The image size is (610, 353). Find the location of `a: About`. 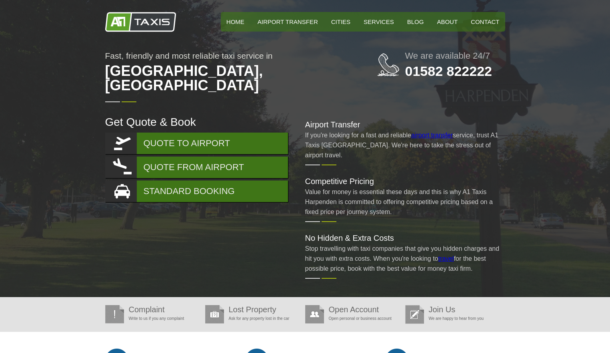

a: About is located at coordinates (447, 22).